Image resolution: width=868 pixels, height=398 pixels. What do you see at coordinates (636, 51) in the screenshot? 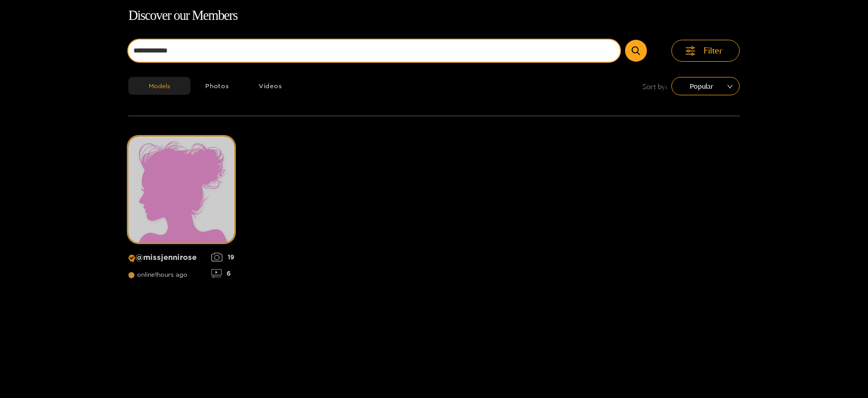
I see `button: Submit Search` at bounding box center [636, 51].